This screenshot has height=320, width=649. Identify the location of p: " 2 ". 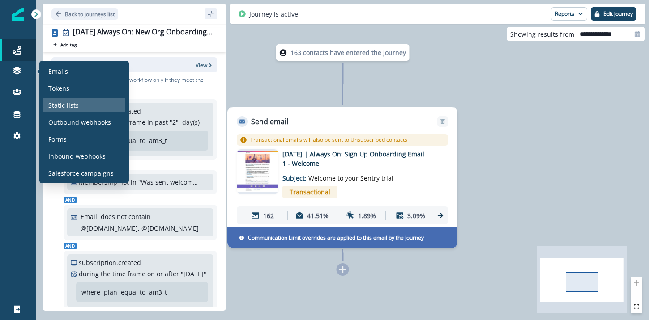
(174, 122).